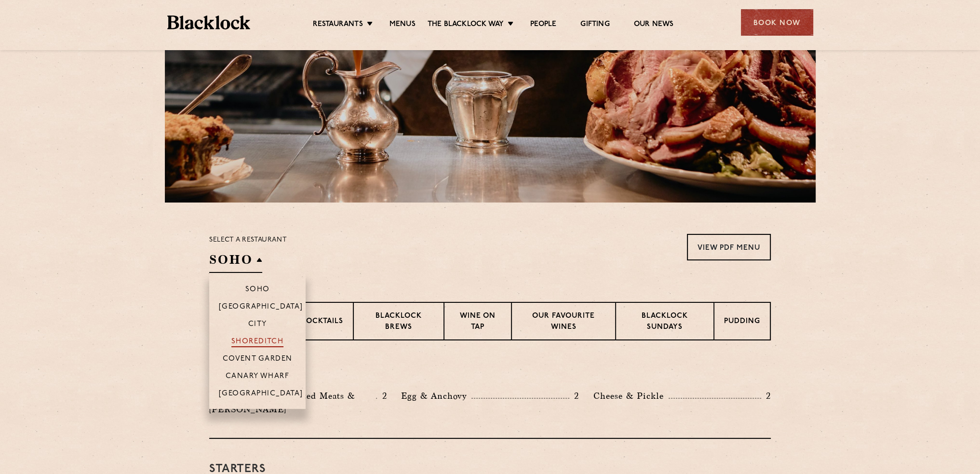  Describe the element at coordinates (398, 321) in the screenshot. I see `p: Blacklock Brews` at that location.